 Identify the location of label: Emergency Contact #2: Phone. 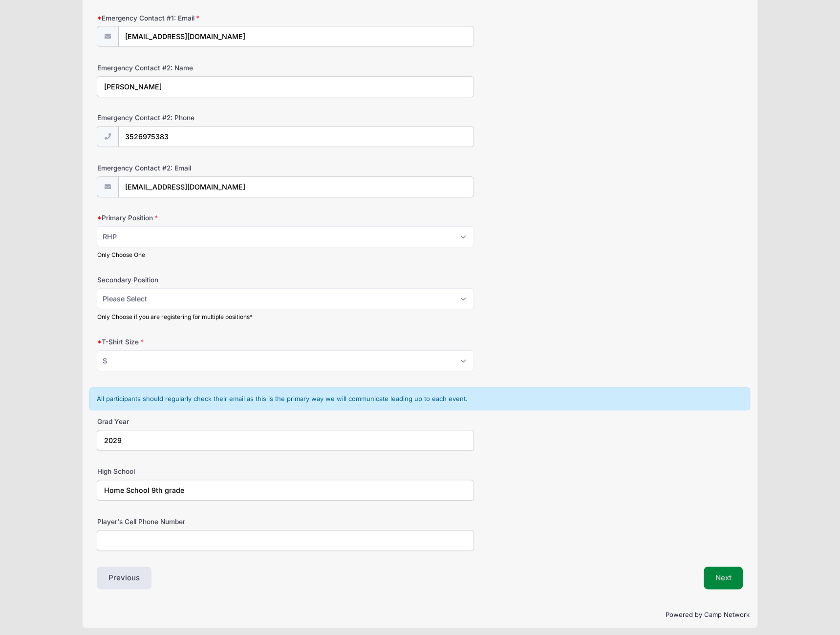
(204, 117).